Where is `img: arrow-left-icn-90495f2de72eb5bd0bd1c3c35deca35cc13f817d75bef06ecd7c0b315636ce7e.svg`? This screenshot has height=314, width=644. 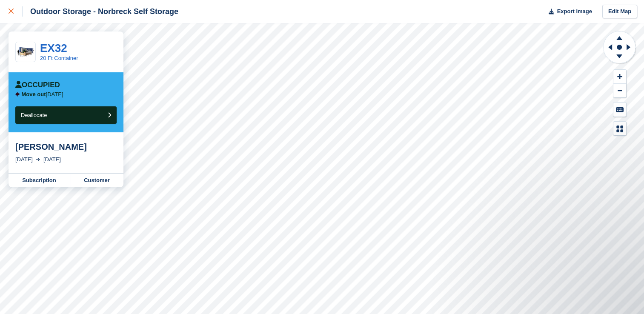 img: arrow-left-icn-90495f2de72eb5bd0bd1c3c35deca35cc13f817d75bef06ecd7c0b315636ce7e.svg is located at coordinates (17, 94).